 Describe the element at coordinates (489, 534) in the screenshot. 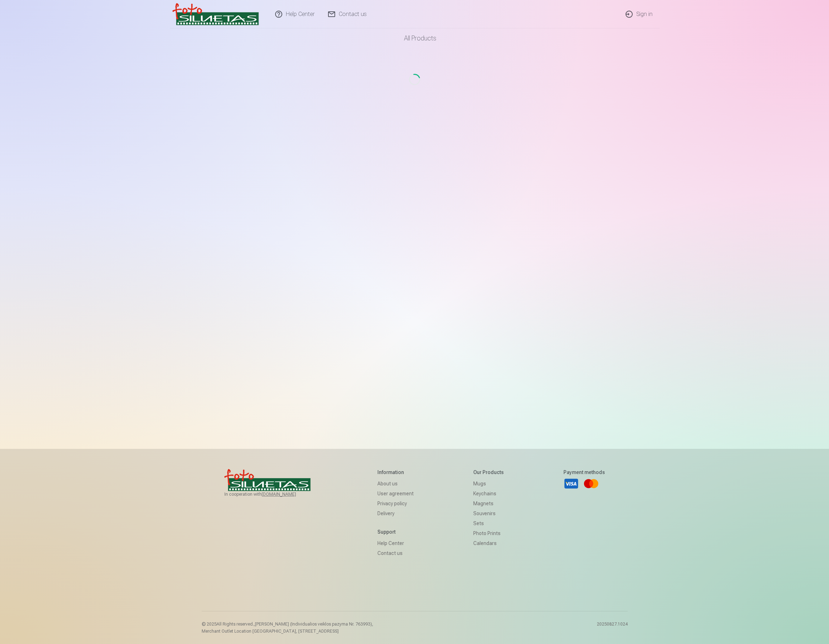

I see `a: Photo prints` at that location.